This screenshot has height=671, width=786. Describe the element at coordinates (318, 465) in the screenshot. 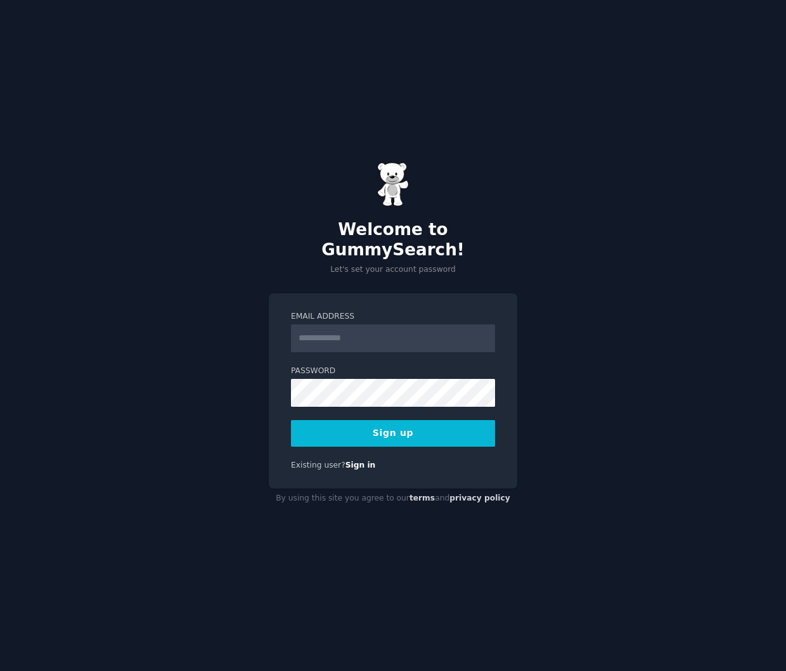

I see `span: Existing user?` at that location.